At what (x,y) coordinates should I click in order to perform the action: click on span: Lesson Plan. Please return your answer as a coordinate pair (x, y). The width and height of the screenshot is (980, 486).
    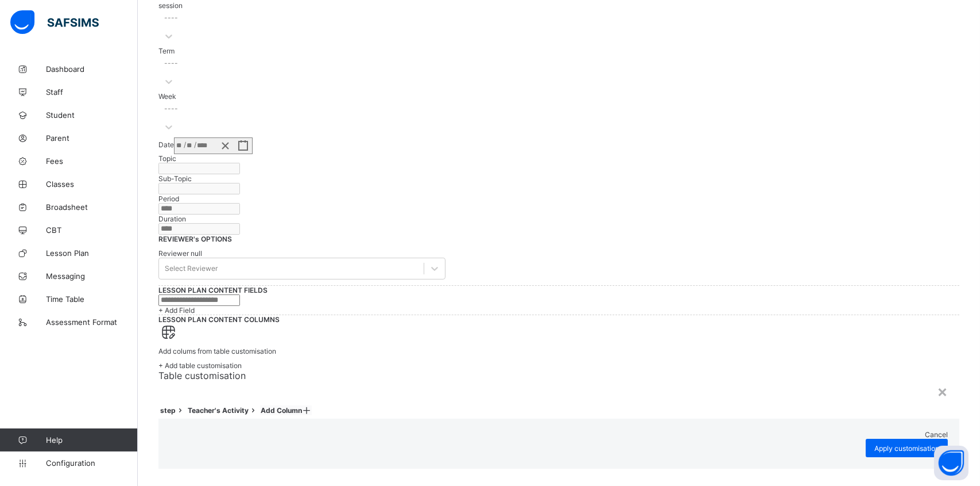
    Looking at the image, I should click on (92, 253).